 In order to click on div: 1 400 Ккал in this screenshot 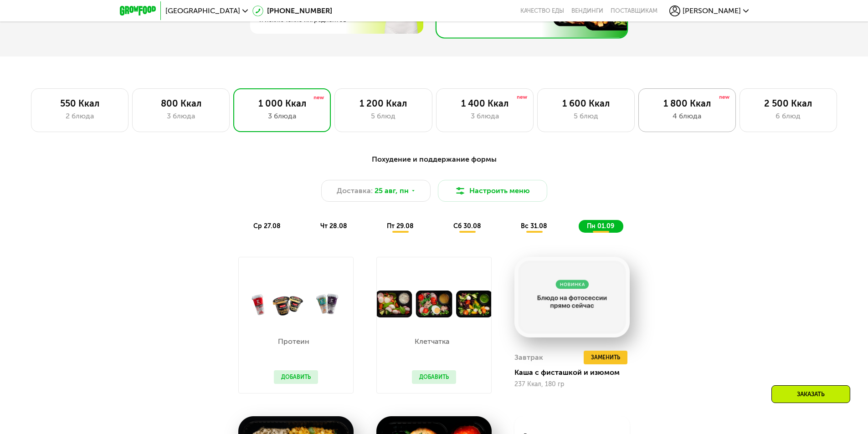, I will do `click(485, 104)`.